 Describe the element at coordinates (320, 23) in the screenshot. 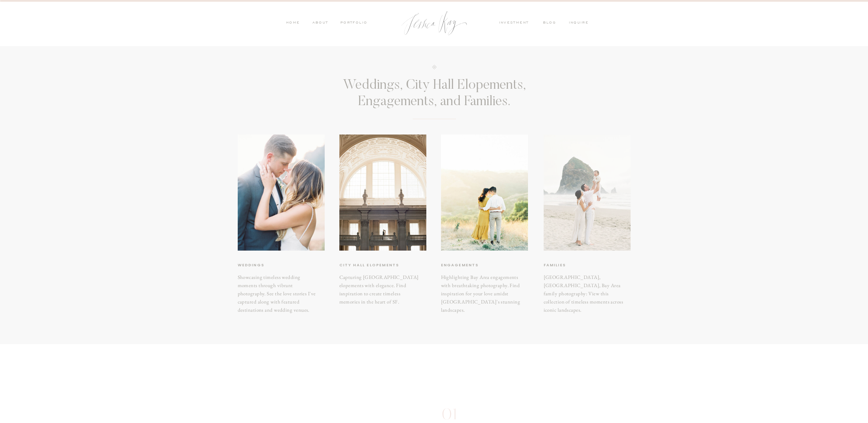

I see `nav: ABOUT` at that location.